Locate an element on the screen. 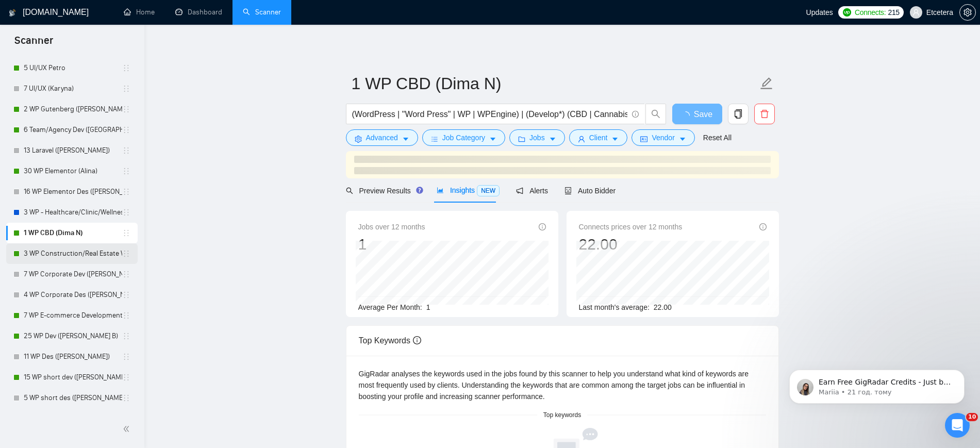  a: 5 UI/UX Petro is located at coordinates (73, 68).